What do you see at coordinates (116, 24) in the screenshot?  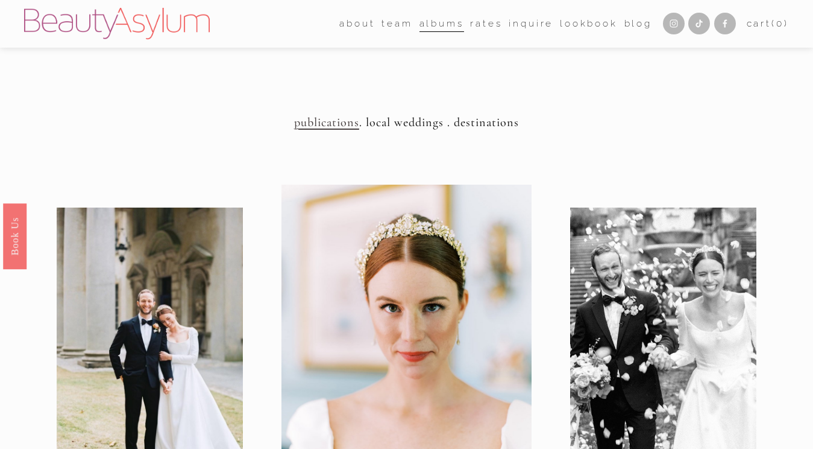 I see `img: Beauty Asylum | Bridal Hair &amp; Makeup Charlotte &amp; Atlanta` at bounding box center [116, 24].